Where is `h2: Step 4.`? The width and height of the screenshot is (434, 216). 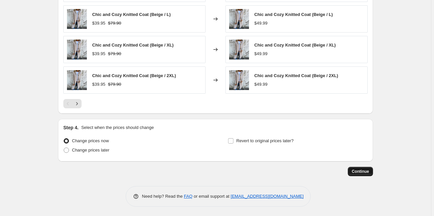 h2: Step 4. is located at coordinates (71, 127).